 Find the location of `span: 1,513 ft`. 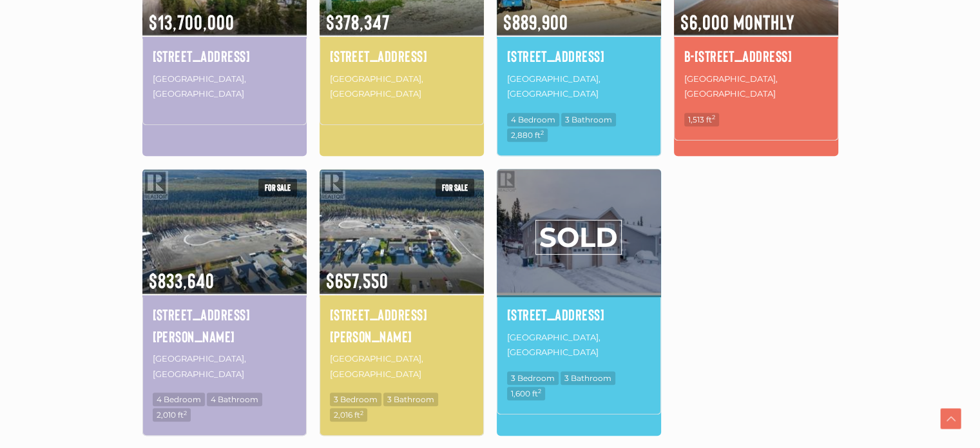

span: 1,513 ft is located at coordinates (702, 119).